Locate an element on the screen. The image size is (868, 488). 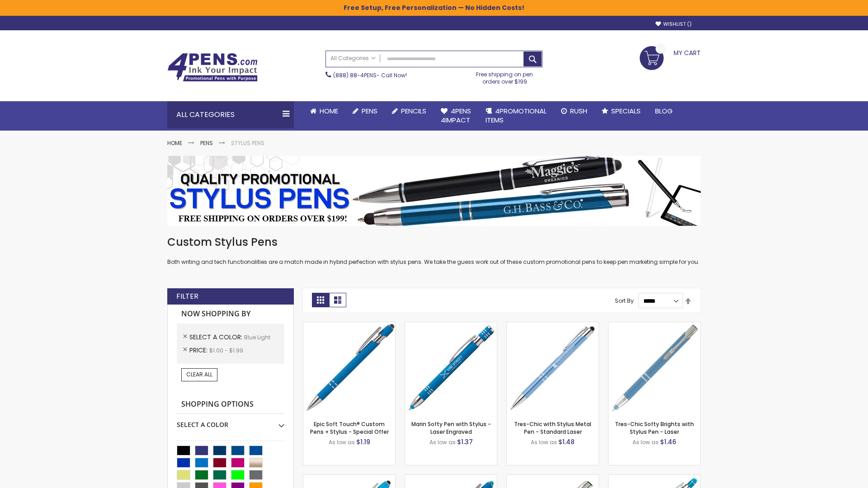
a: Specials is located at coordinates (621, 111).